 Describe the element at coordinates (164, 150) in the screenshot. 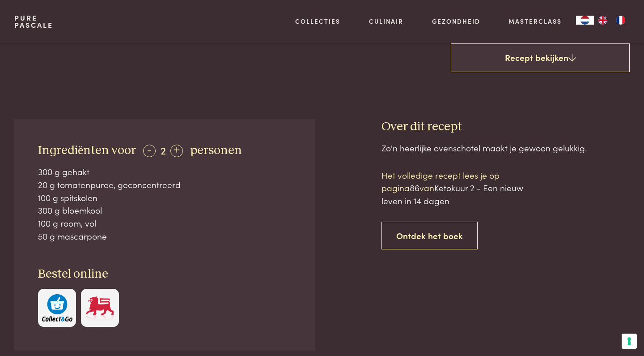

I see `span: 2` at that location.